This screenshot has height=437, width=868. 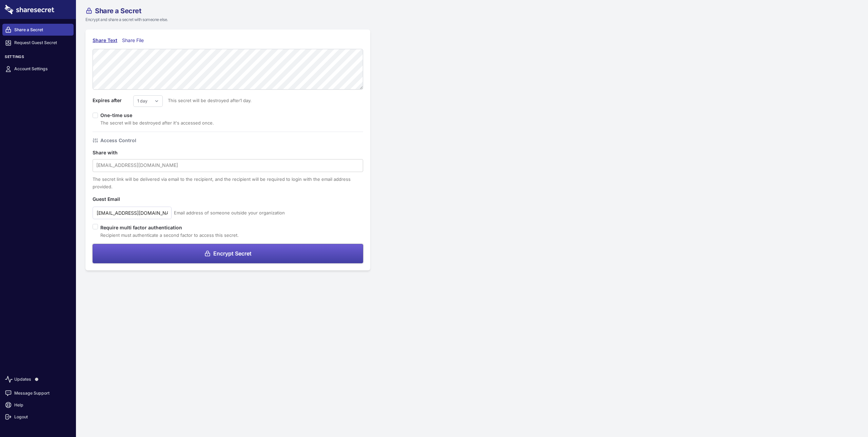 What do you see at coordinates (113, 200) in the screenshot?
I see `label: Guest Email` at bounding box center [113, 200].